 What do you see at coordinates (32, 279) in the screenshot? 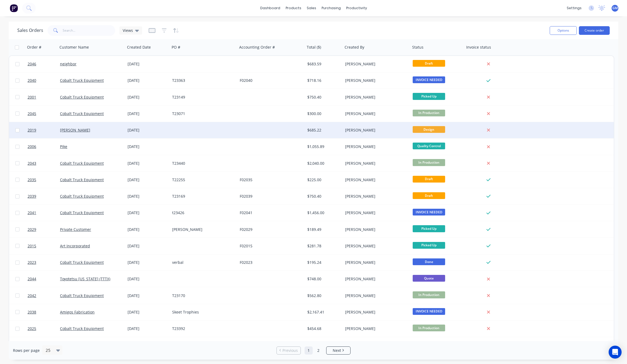
I see `span: 2044` at bounding box center [32, 279].